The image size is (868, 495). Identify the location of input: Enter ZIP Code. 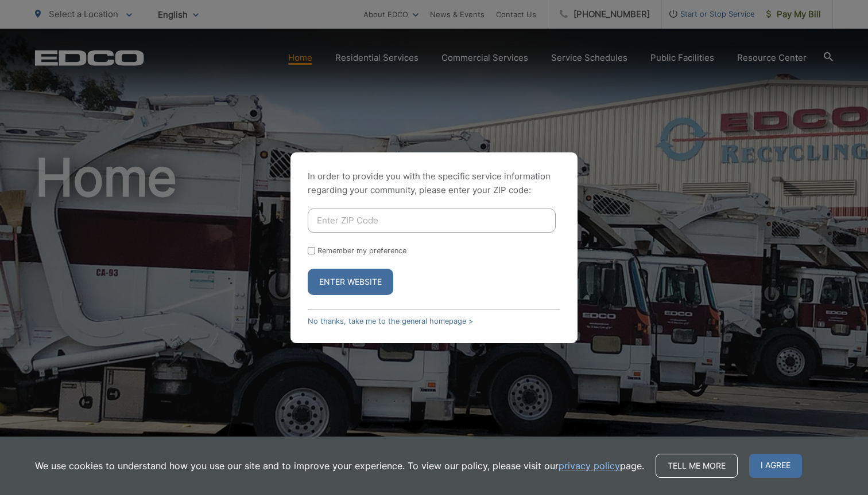
(432, 221).